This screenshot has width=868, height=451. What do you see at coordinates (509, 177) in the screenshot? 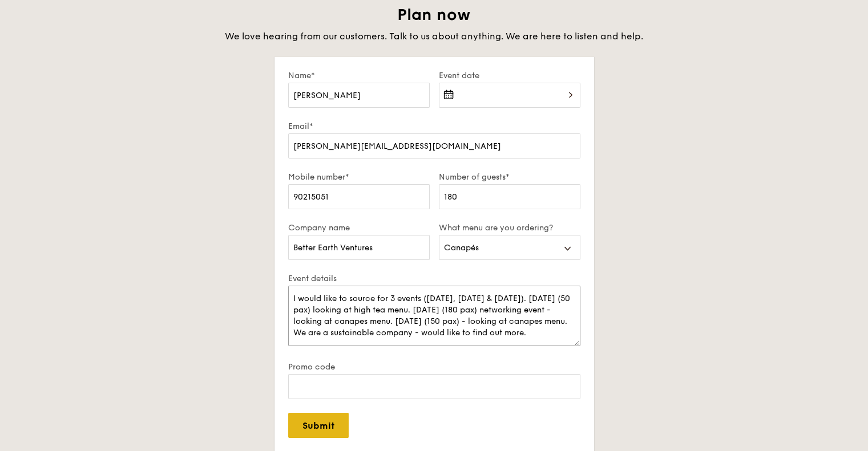
I see `label: Number of guests*` at bounding box center [509, 177].